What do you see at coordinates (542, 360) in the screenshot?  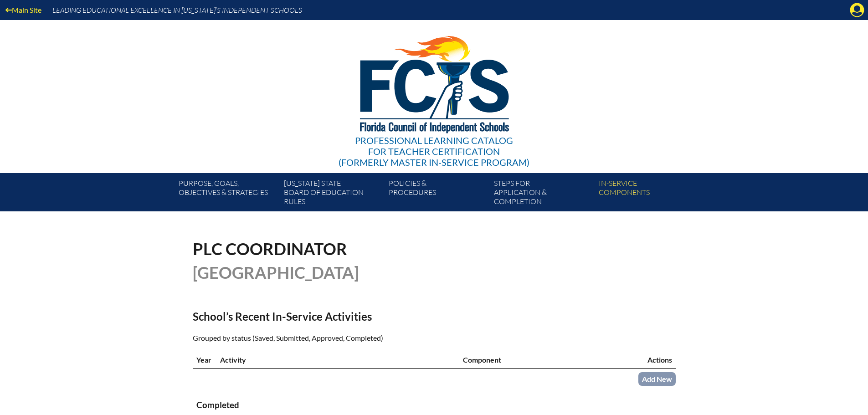 I see `th: Component` at bounding box center [542, 360].